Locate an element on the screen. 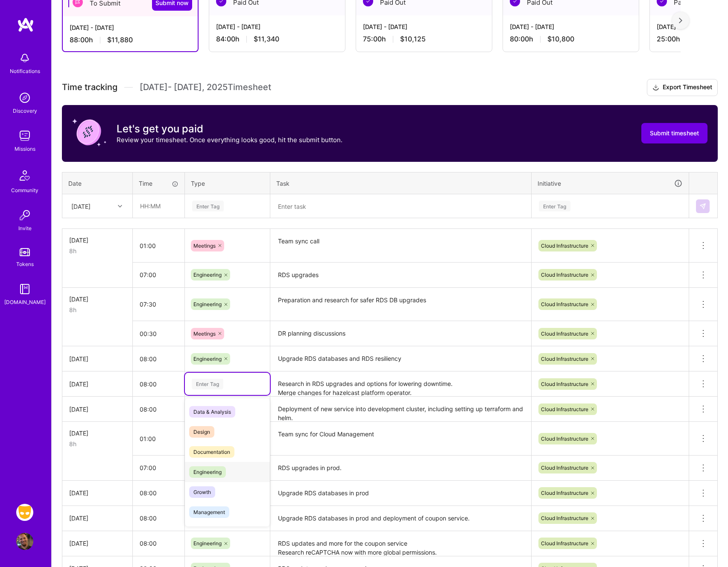 This screenshot has width=728, height=567. img: teamwork is located at coordinates (25, 136).